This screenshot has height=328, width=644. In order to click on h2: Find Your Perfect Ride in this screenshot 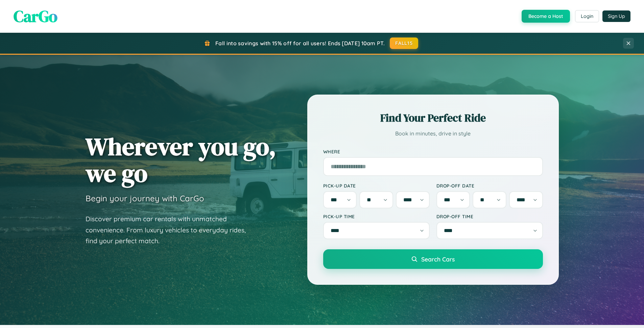, I will do `click(433, 118)`.